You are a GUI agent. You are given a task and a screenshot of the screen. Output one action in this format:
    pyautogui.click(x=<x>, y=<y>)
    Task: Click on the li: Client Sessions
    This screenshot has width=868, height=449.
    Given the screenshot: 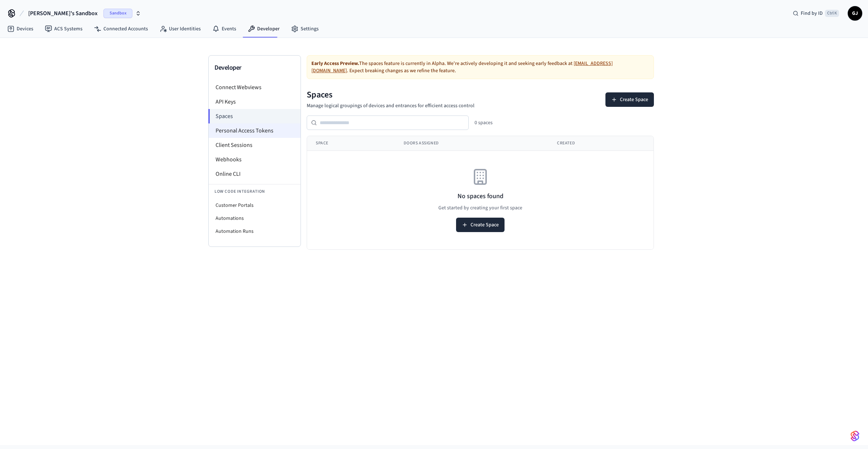 What is the action you would take?
    pyautogui.click(x=254, y=145)
    